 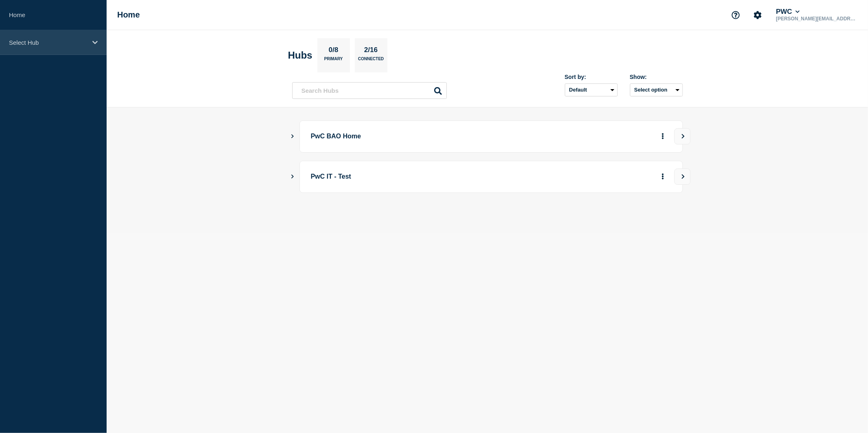 I want to click on button: Select option, so click(x=656, y=90).